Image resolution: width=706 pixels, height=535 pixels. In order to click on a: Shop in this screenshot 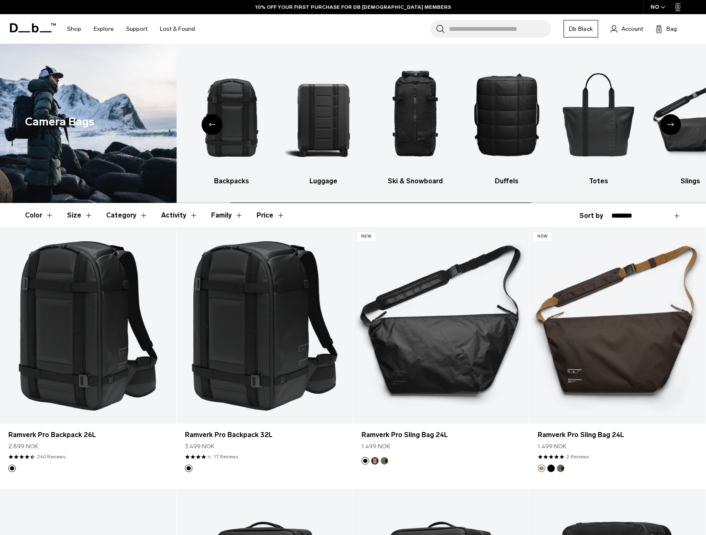, I will do `click(74, 29)`.